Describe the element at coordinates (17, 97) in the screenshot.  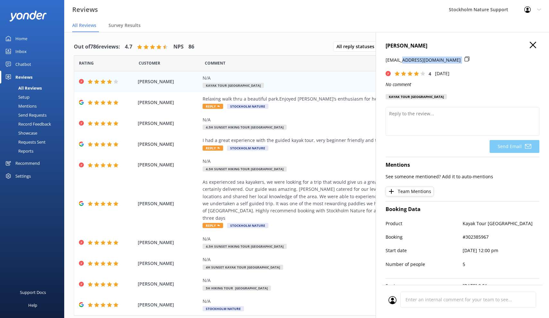
I see `div: Setup` at that location.